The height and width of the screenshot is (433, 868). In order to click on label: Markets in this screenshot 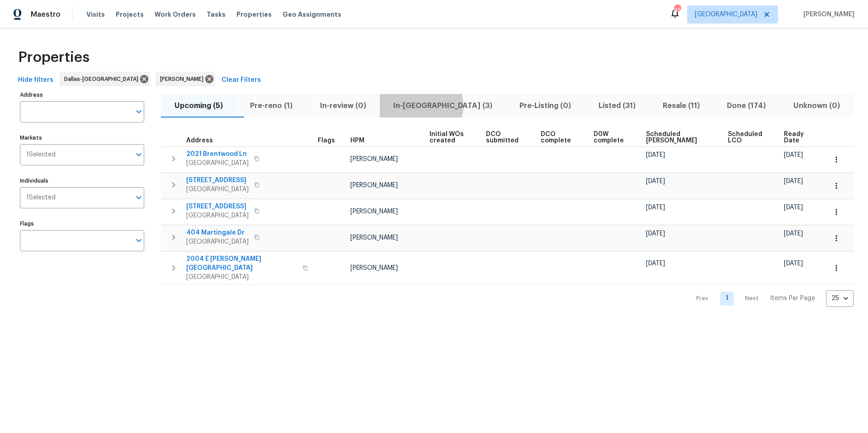, I will do `click(82, 138)`.